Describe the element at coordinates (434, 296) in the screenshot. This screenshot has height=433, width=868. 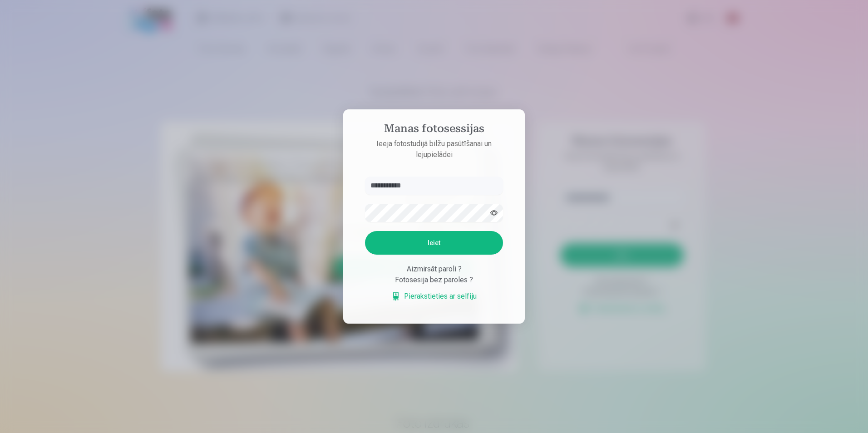
I see `a: Pierakstieties ar selfiju` at that location.